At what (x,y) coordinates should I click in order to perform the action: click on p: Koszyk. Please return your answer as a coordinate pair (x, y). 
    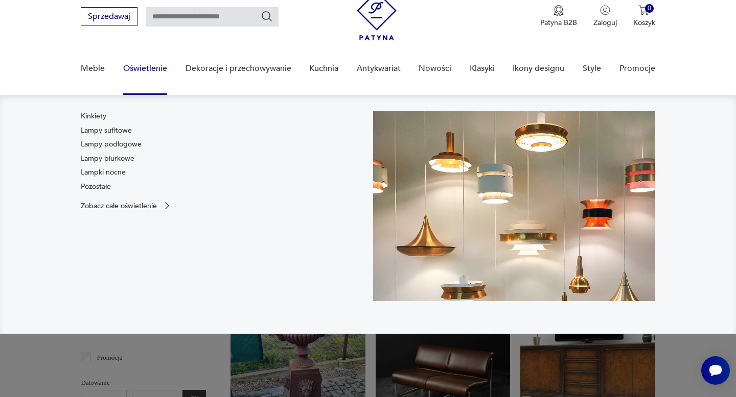
    Looking at the image, I should click on (644, 22).